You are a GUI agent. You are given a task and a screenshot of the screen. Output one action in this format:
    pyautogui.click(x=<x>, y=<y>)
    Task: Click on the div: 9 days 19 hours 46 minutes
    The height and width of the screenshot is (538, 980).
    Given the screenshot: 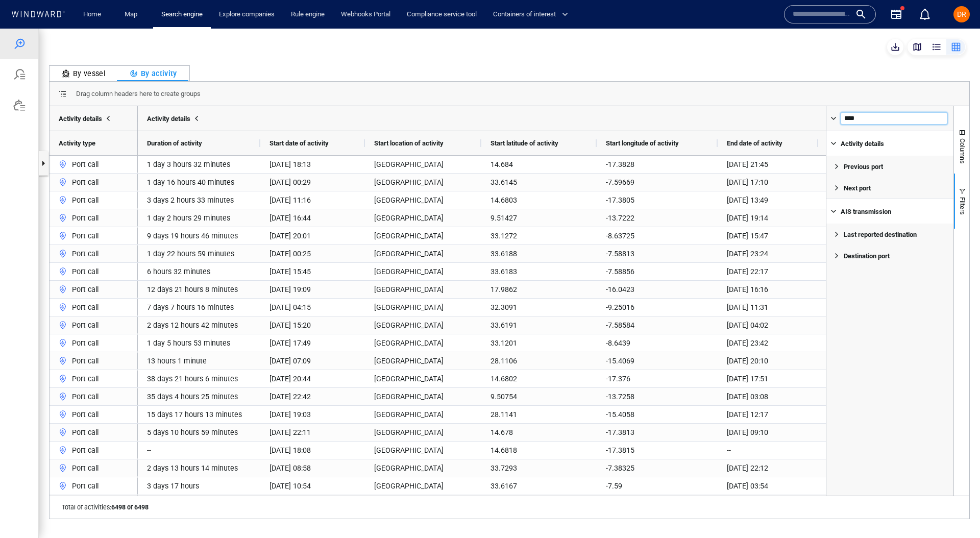 What is the action you would take?
    pyautogui.click(x=199, y=207)
    